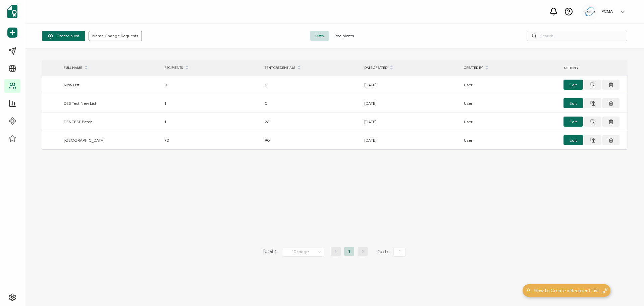  Describe the element at coordinates (110, 122) in the screenshot. I see `div: DES TEST Batch` at that location.